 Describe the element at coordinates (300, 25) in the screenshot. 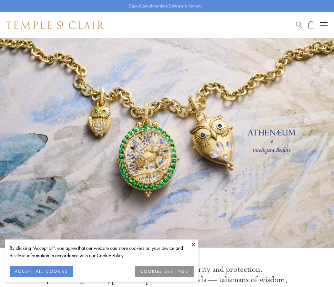

I see `a: Search` at that location.